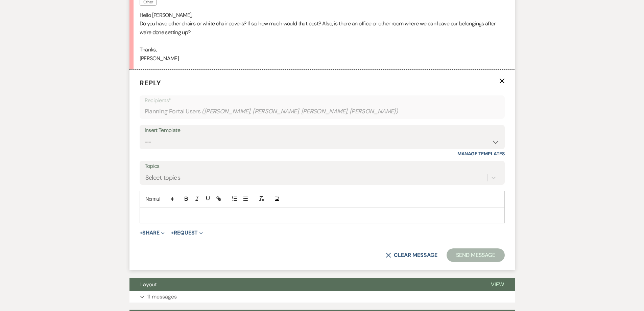 Image resolution: width=644 pixels, height=311 pixels. What do you see at coordinates (497, 285) in the screenshot?
I see `button: View` at bounding box center [497, 285].